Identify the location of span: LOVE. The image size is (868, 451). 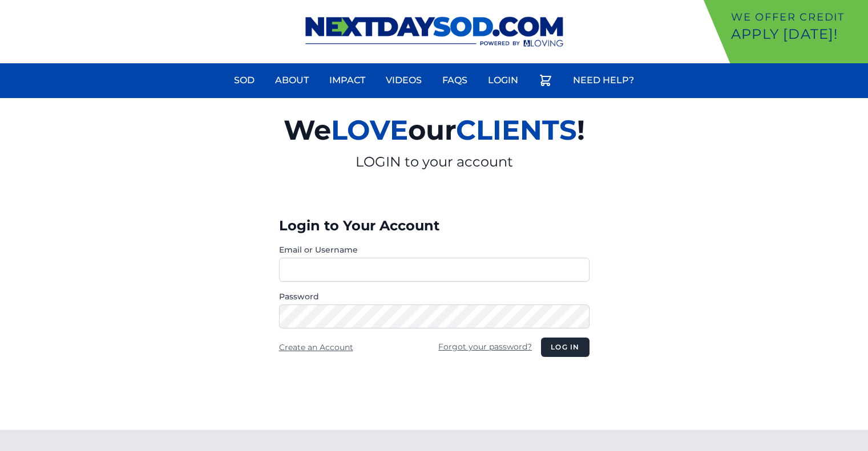
(369, 130).